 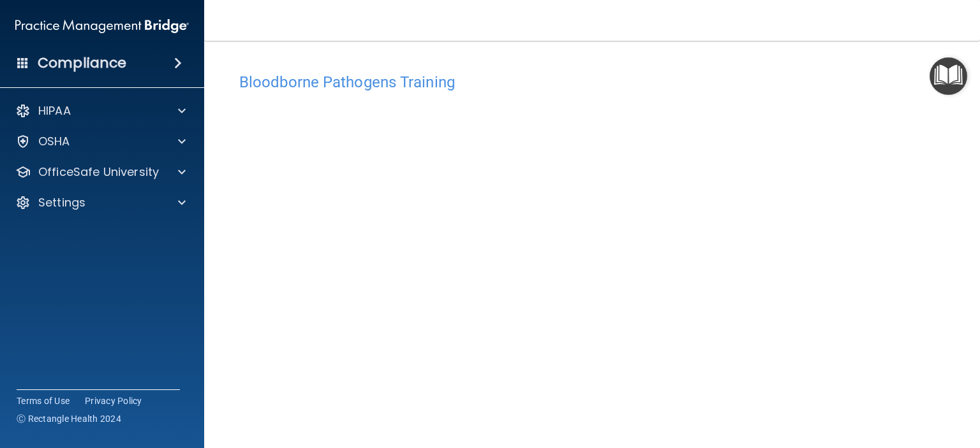 I want to click on span: Ⓒ Rectangle Health 2024, so click(x=69, y=419).